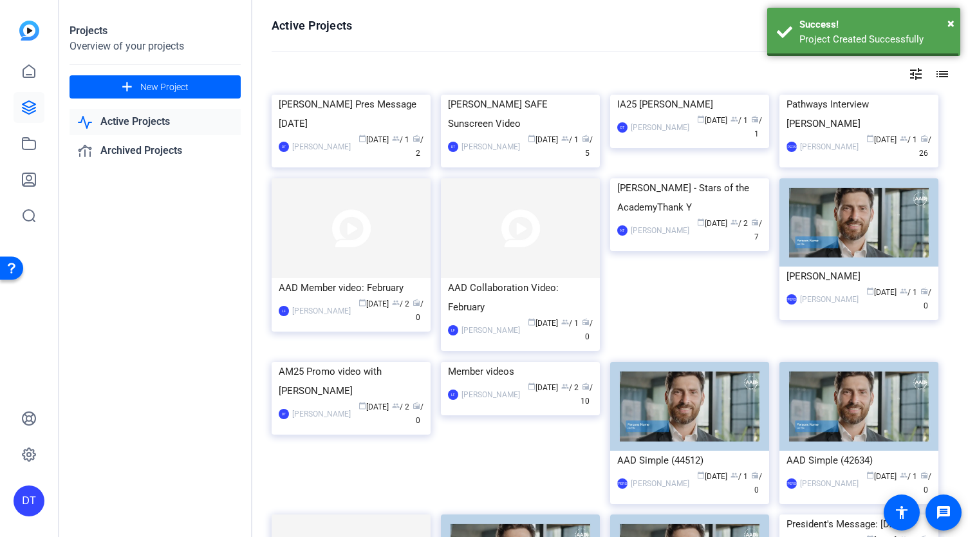 The width and height of the screenshot is (968, 537). What do you see at coordinates (312, 26) in the screenshot?
I see `h1: Active Projects` at bounding box center [312, 26].